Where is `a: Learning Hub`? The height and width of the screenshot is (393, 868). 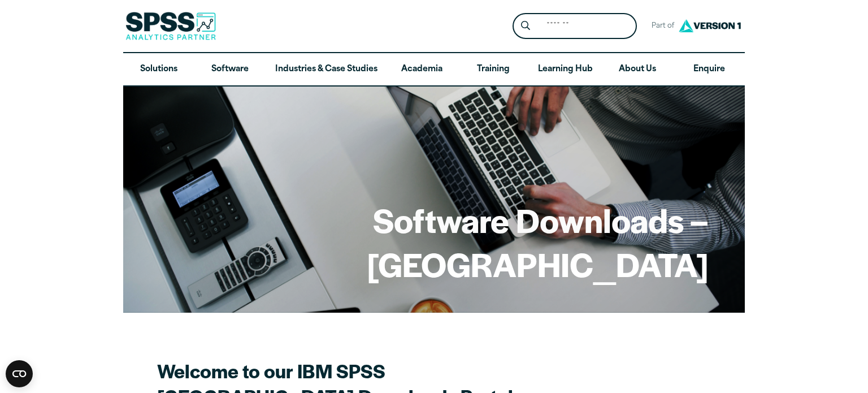
a: Learning Hub is located at coordinates (565, 70).